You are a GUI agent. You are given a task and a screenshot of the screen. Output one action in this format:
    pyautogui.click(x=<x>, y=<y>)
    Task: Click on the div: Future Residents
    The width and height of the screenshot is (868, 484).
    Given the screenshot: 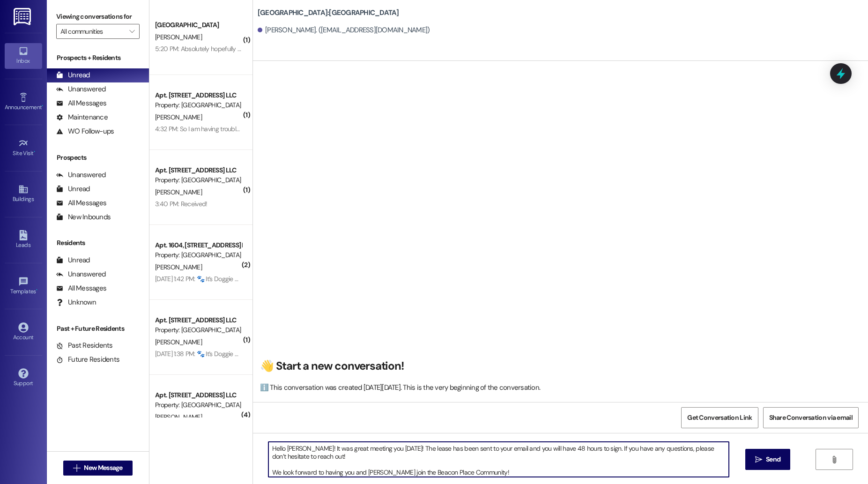 What is the action you would take?
    pyautogui.click(x=88, y=359)
    